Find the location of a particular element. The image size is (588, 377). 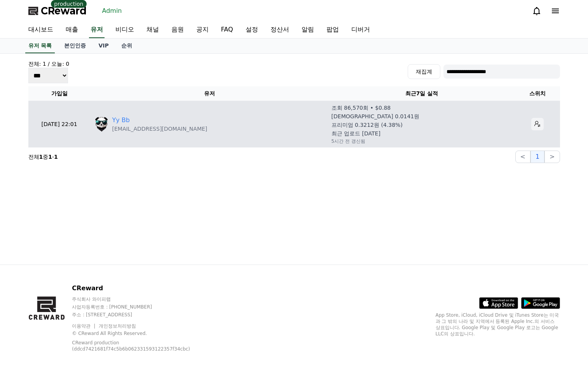

a: CReward is located at coordinates (58, 11).